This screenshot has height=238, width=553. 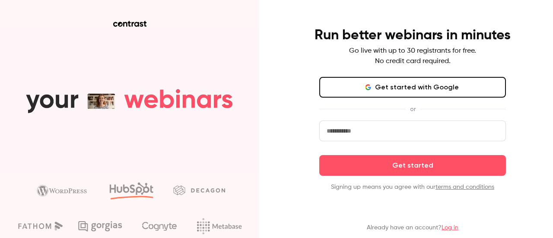 I want to click on p: Already have an account?, so click(x=413, y=228).